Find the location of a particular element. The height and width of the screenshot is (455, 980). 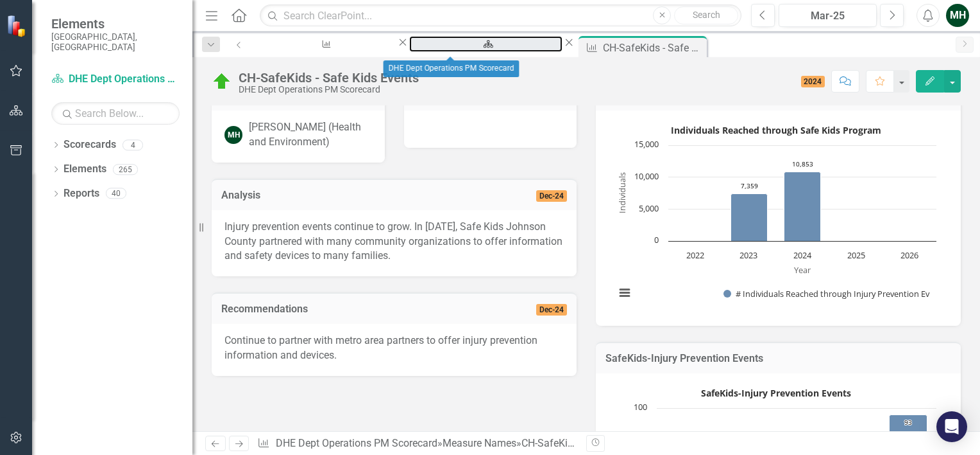

text: Individuals is located at coordinates (622, 193).